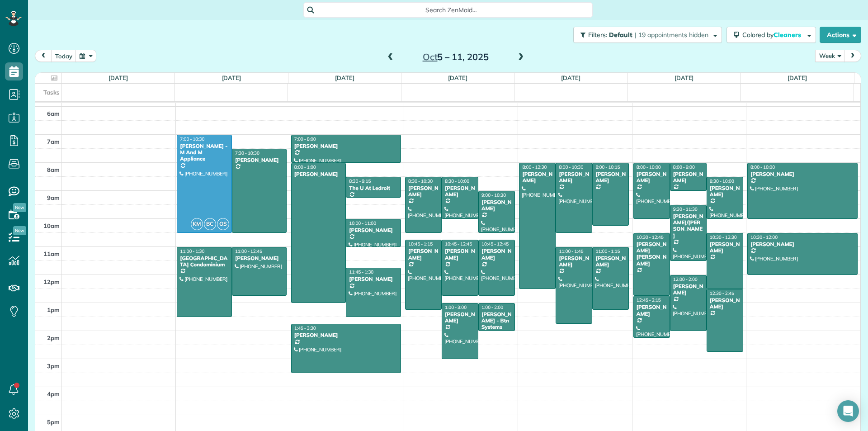  Describe the element at coordinates (722, 293) in the screenshot. I see `span: 12:30 - 2:45` at that location.